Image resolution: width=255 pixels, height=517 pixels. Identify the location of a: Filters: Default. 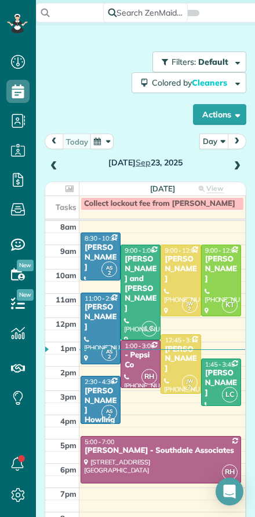
(196, 62).